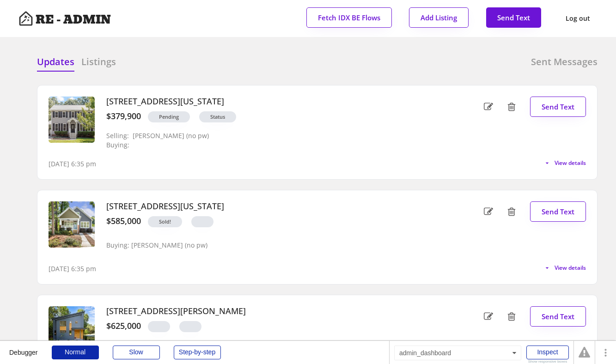  What do you see at coordinates (55, 62) in the screenshot?
I see `h6: Updates` at bounding box center [55, 62].